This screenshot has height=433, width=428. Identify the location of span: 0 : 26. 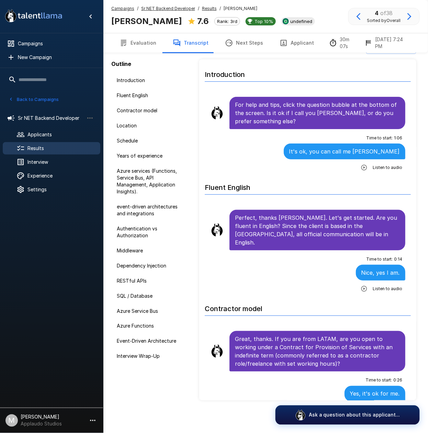
(398, 381).